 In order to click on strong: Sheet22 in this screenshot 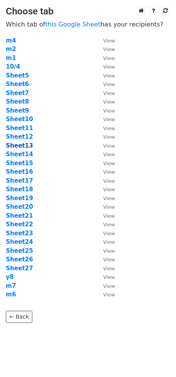, I will do `click(19, 224)`.